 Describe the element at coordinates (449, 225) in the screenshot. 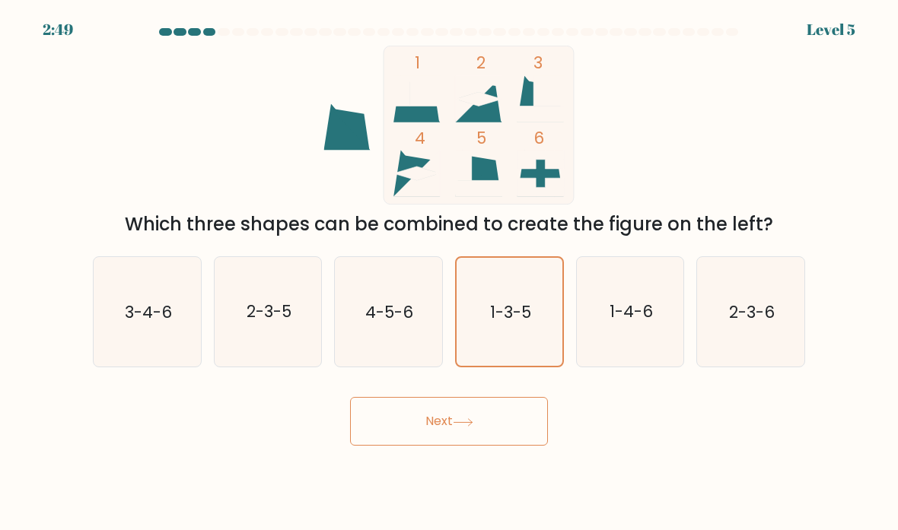

I see `div: Which three shapes can be combined to create the figure on the left?` at that location.